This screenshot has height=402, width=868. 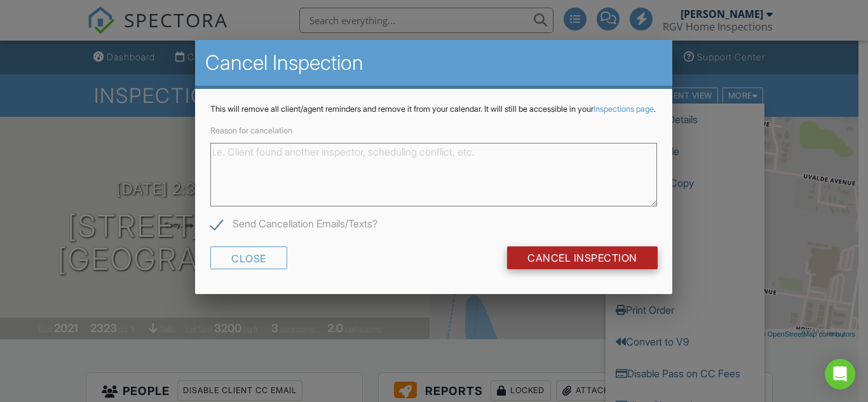 What do you see at coordinates (840, 374) in the screenshot?
I see `div: Open Intercom Messenger` at bounding box center [840, 374].